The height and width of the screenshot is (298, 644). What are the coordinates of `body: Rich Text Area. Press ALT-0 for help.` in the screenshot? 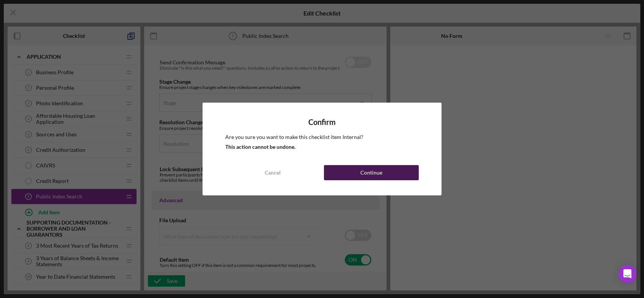 It's located at (105, 10).